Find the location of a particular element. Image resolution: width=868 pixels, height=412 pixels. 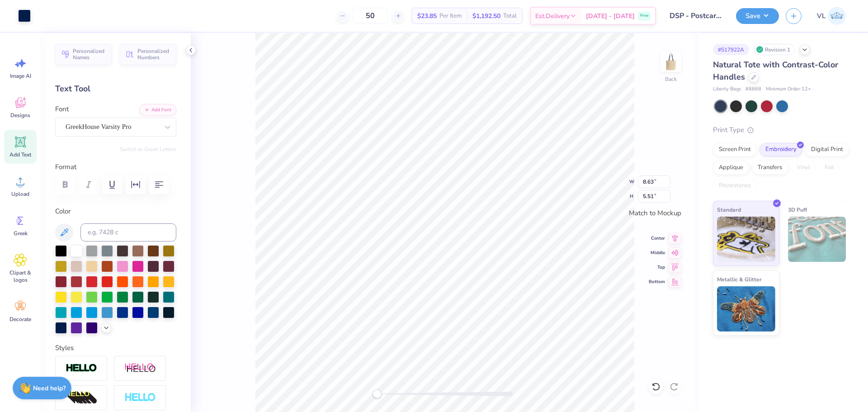

span: VL is located at coordinates (821, 16).